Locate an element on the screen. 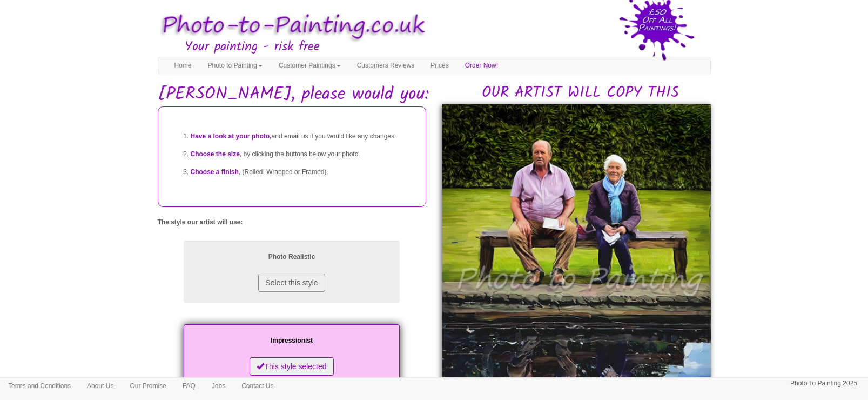 The width and height of the screenshot is (868, 400). a: Photo to Painting is located at coordinates (235, 65).